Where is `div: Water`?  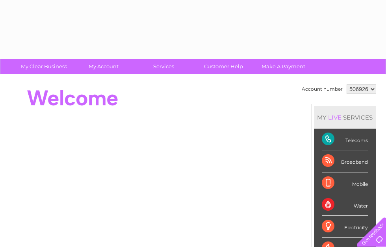 div: Water is located at coordinates (345, 204).